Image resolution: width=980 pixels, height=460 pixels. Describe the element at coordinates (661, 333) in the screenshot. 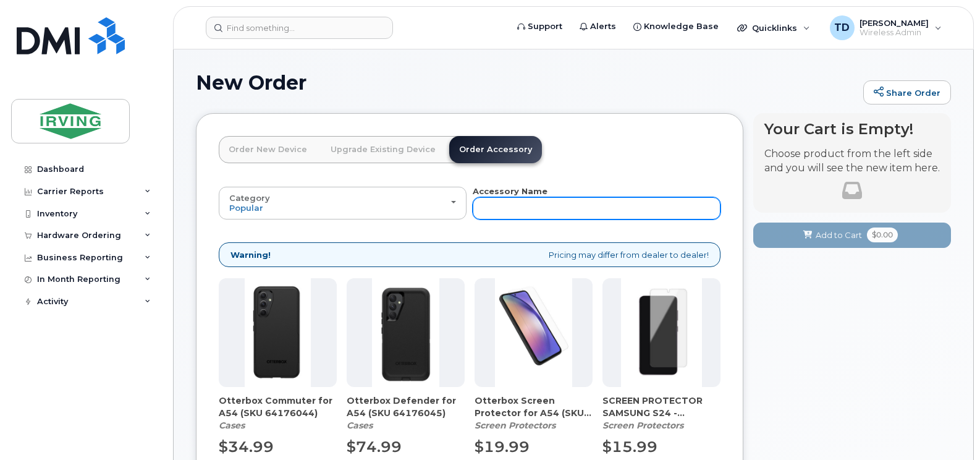

I see `img: thumbnail_image005.png` at that location.